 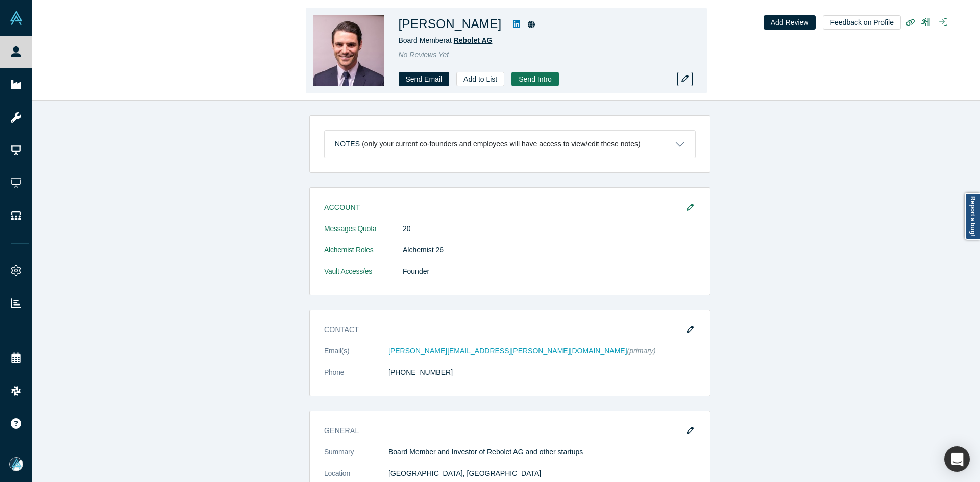 What do you see at coordinates (349, 51) in the screenshot?
I see `img: Stephan Zimmermann's Profile Image` at bounding box center [349, 51].